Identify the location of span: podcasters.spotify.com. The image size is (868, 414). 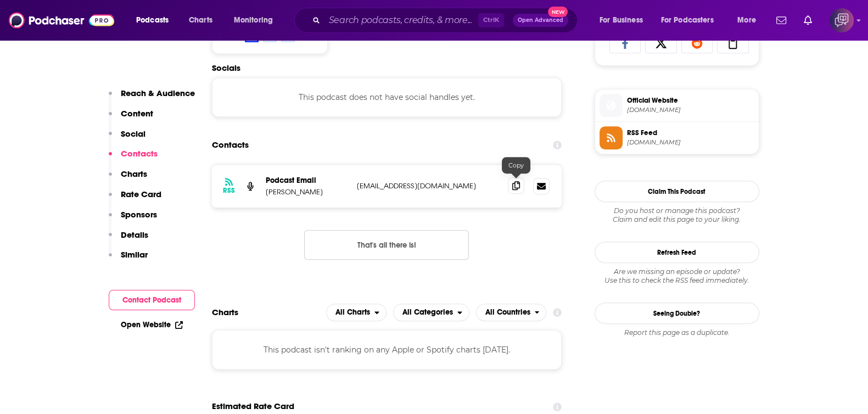
(691, 110).